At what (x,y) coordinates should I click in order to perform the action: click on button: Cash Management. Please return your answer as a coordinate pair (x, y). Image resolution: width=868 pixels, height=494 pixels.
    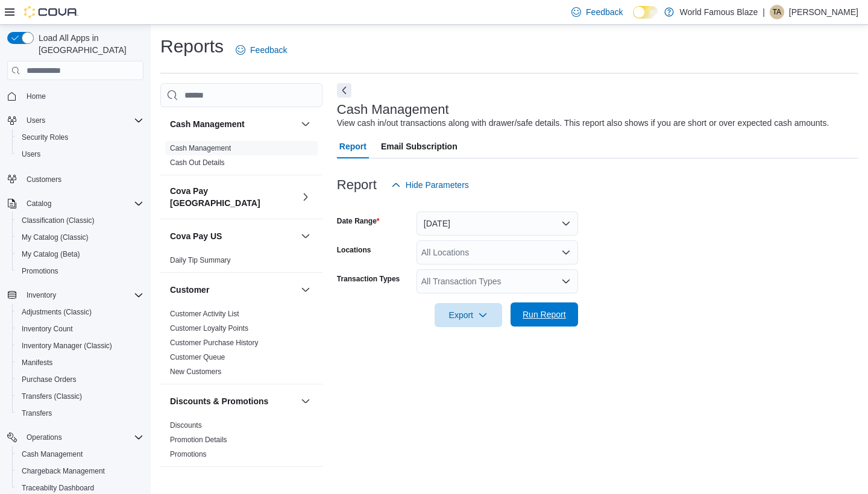
    Looking at the image, I should click on (306, 124).